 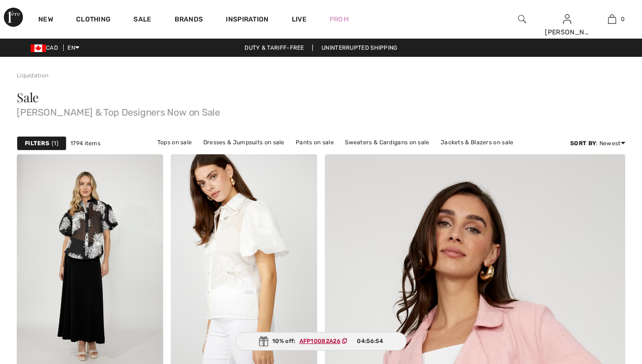 I want to click on a: Outerwear on sale, so click(x=360, y=155).